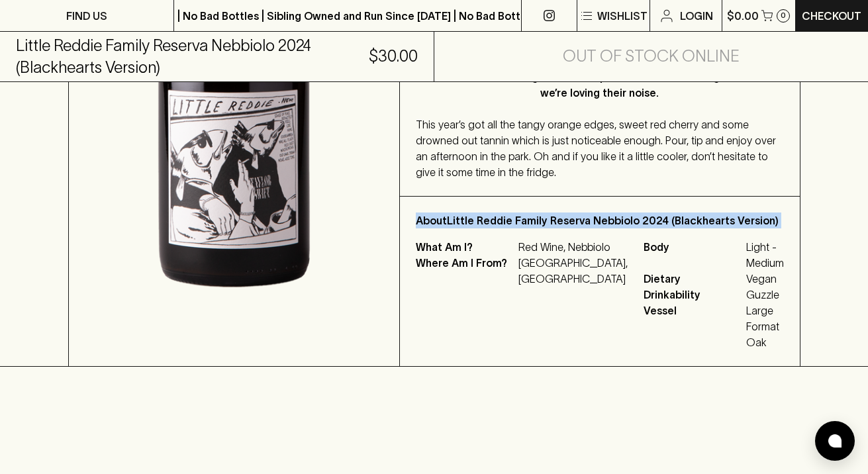  What do you see at coordinates (831, 16) in the screenshot?
I see `p: Checkout` at bounding box center [831, 16].